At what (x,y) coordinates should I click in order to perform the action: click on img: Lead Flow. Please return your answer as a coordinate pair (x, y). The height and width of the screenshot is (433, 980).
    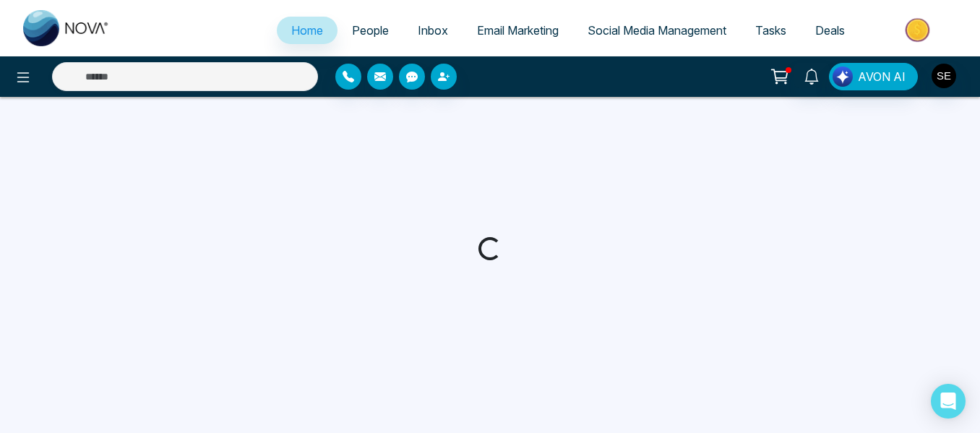
    Looking at the image, I should click on (843, 76).